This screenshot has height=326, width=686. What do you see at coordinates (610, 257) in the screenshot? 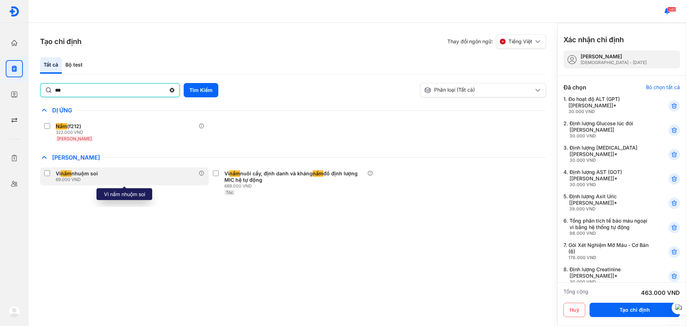
I see `div: 176.000 VND` at bounding box center [610, 257].